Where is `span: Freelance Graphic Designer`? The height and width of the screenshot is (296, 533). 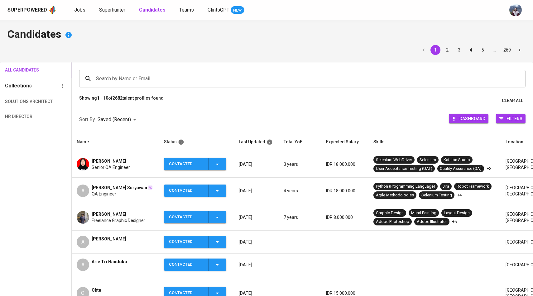 span: Freelance Graphic Designer is located at coordinates (119, 220).